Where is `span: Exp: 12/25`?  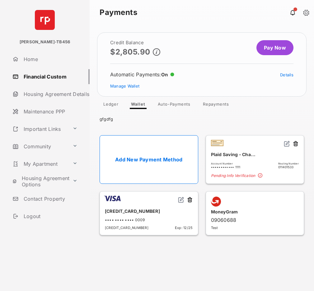 span: Exp: 12/25 is located at coordinates (184, 227).